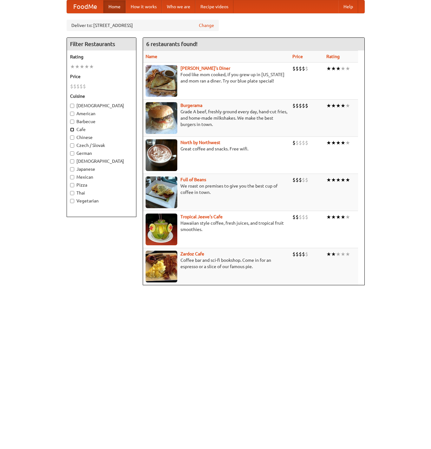 The height and width of the screenshot is (449, 431). Describe the element at coordinates (161, 81) in the screenshot. I see `img: sallys.jpg` at that location.